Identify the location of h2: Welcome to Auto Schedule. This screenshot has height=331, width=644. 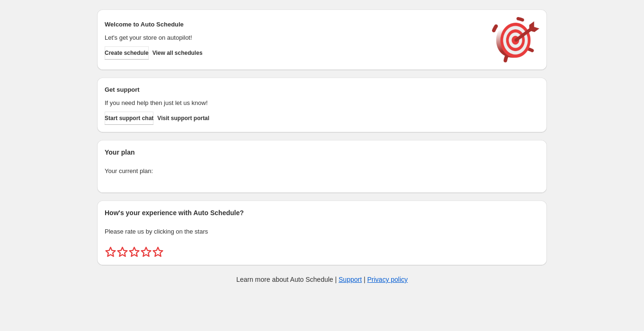
(293, 24).